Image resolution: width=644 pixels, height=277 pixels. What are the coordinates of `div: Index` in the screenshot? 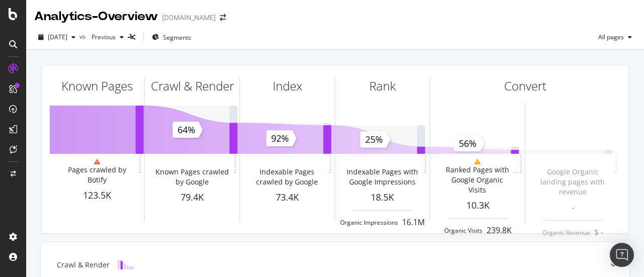 It's located at (287, 86).